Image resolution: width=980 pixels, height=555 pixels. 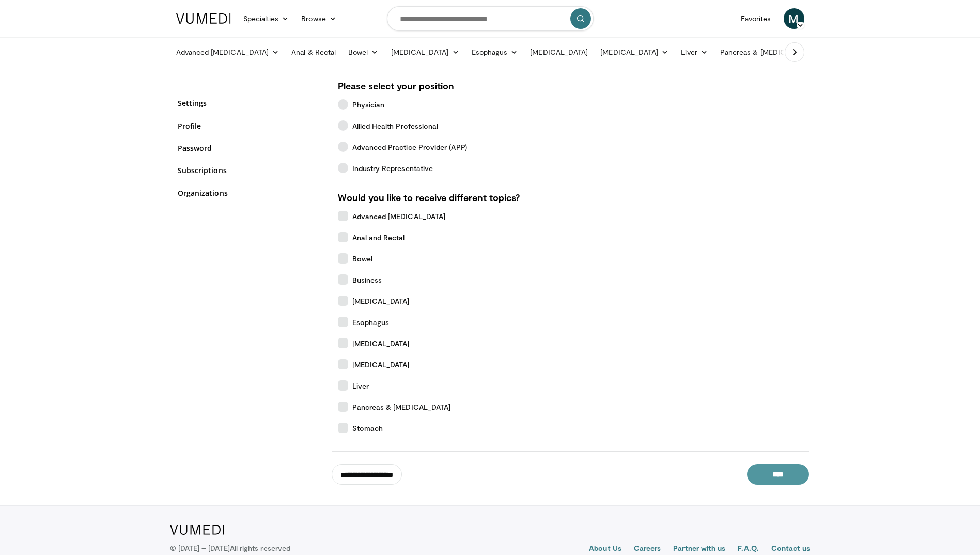 I want to click on a: M, so click(x=794, y=19).